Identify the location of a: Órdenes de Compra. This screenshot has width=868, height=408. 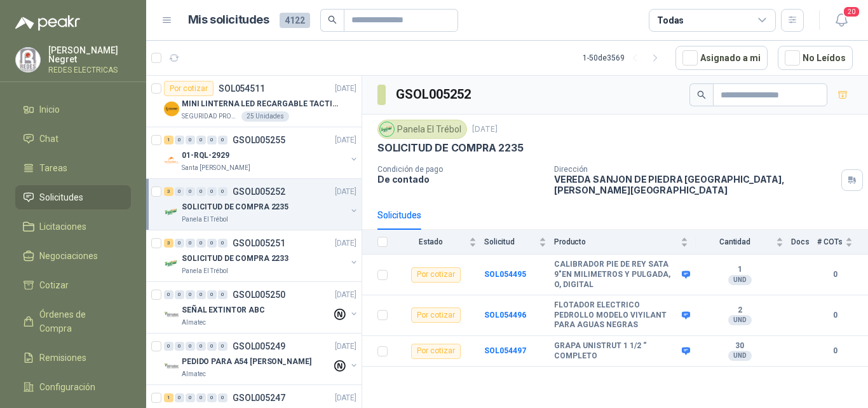
(73, 321).